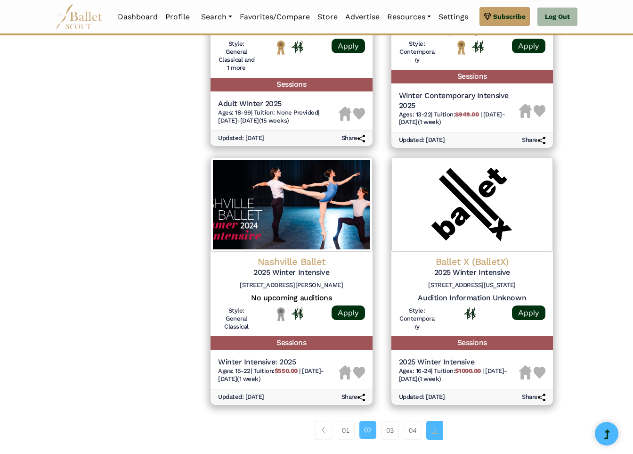 The height and width of the screenshot is (454, 633). What do you see at coordinates (292, 298) in the screenshot?
I see `h5: No upcoming auditions` at bounding box center [292, 298].